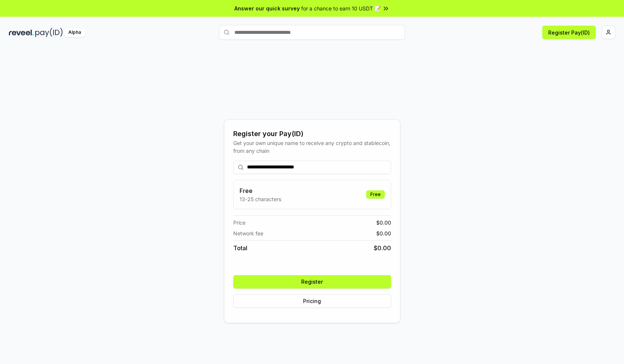 The height and width of the screenshot is (364, 624). I want to click on span: Total, so click(241, 248).